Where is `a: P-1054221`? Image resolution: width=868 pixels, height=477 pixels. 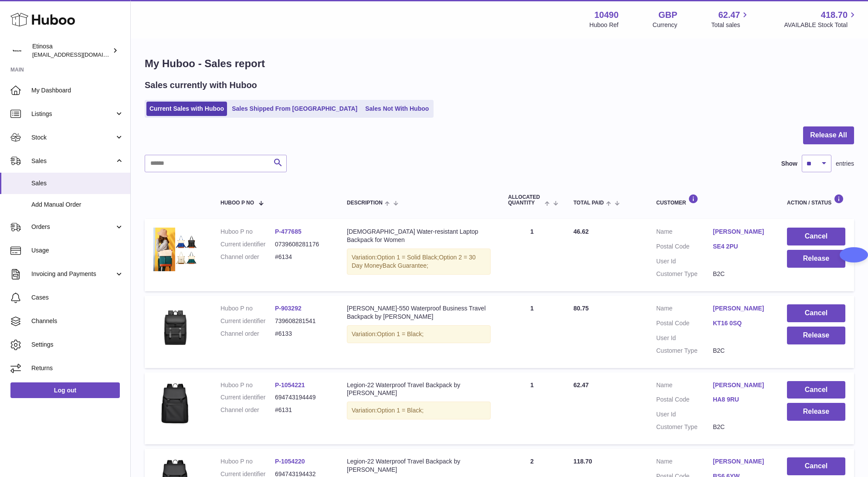 a: P-1054221 is located at coordinates (290, 385).